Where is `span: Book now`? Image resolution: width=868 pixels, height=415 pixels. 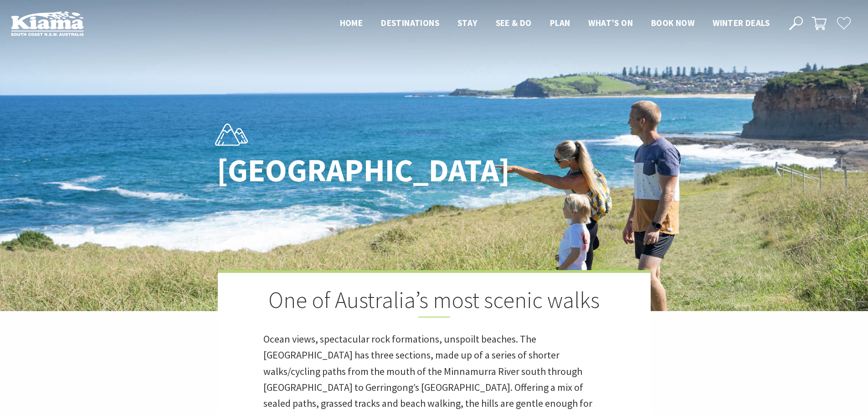 span: Book now is located at coordinates (672, 23).